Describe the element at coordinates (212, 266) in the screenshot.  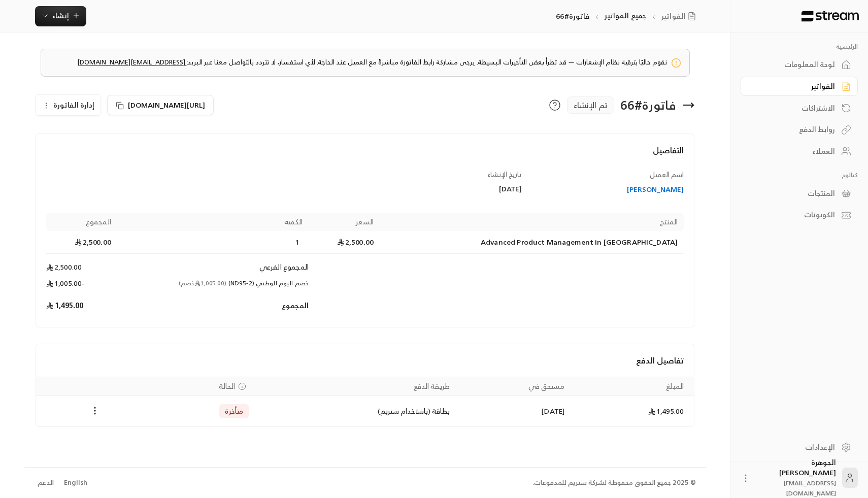
I see `td: المجموع الفرعي` at that location.